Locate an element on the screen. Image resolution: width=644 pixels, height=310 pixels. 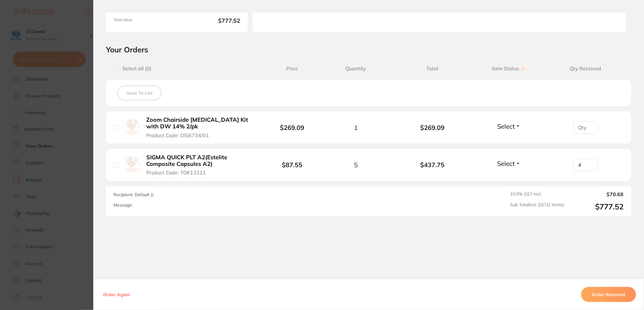
img: Zoom Chairside Whitening Kit with DW 14% 2/pk is located at coordinates (132, 127).